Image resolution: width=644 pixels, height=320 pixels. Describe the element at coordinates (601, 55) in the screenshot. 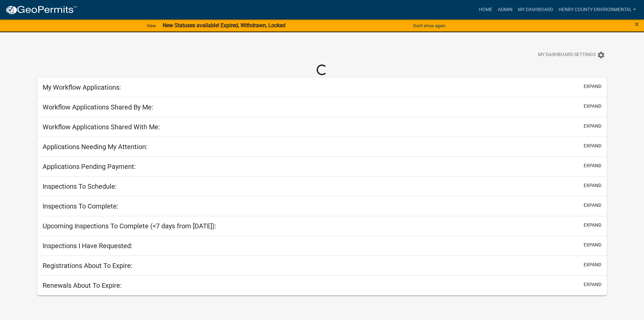

I see `i: settings` at that location.